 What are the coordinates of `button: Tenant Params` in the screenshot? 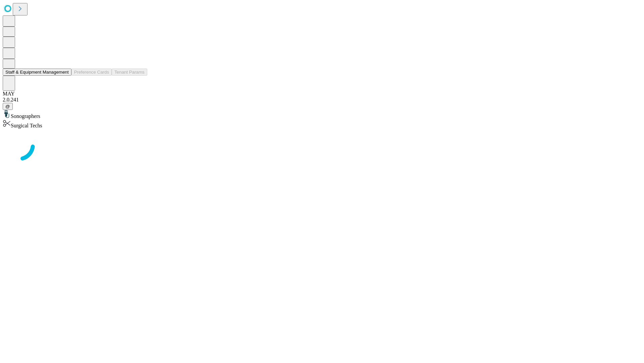 It's located at (130, 72).